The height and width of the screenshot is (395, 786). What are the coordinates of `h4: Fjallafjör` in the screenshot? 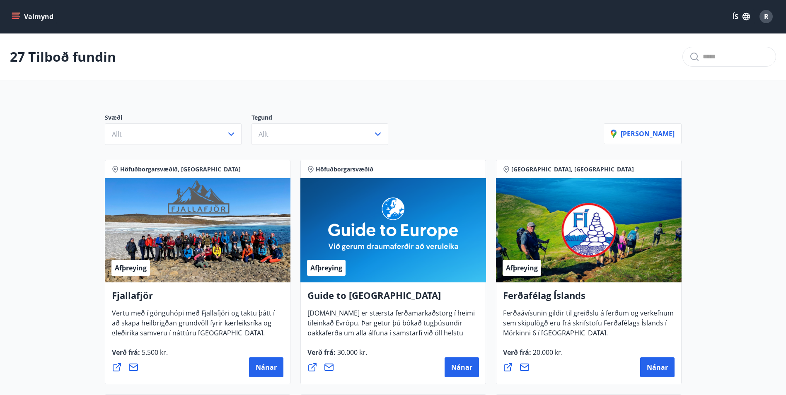 It's located at (198, 299).